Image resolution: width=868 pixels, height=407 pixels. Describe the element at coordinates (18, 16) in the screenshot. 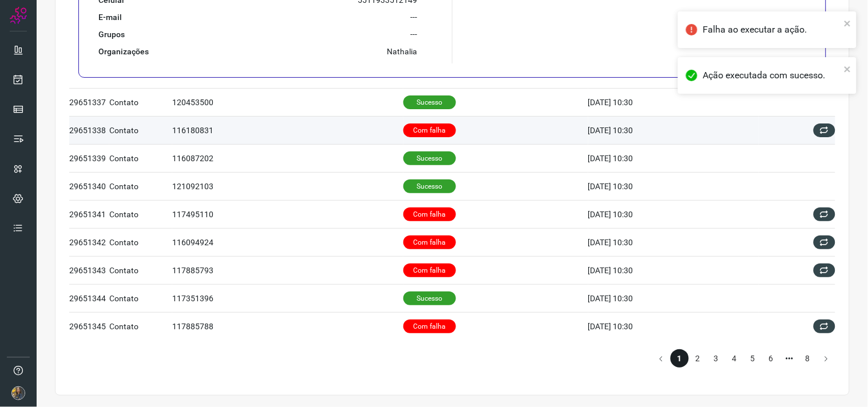

I see `img: Logo` at that location.